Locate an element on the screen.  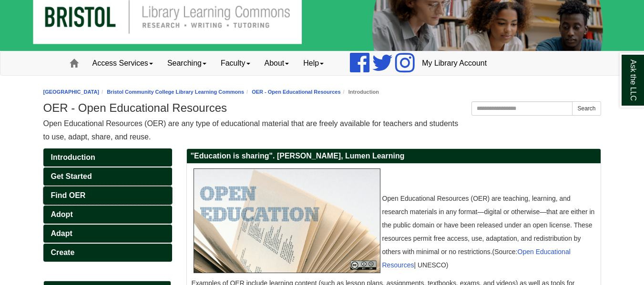
button: Search is located at coordinates (586, 108).